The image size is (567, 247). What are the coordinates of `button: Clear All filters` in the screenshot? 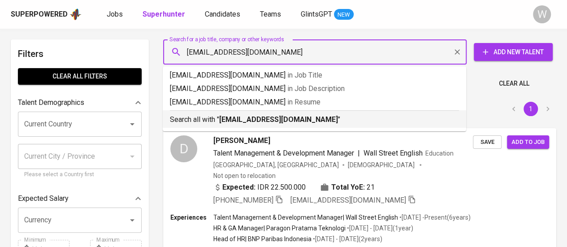 It's located at (80, 76).